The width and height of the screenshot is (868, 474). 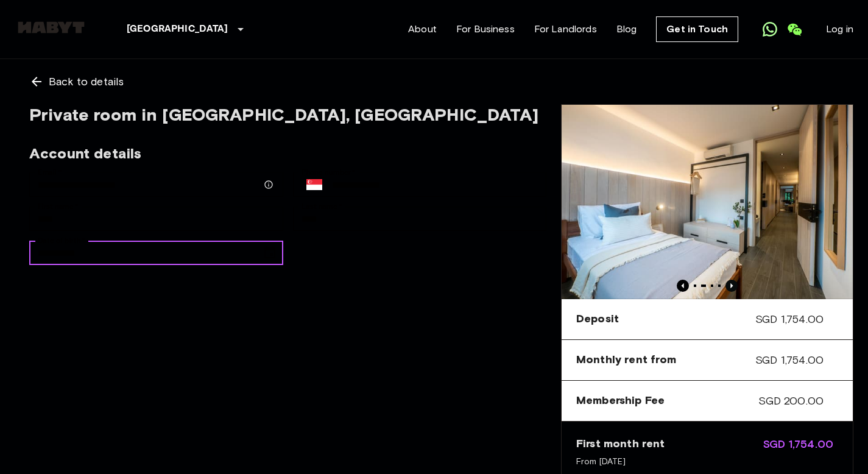 I want to click on div: Email, so click(x=156, y=184).